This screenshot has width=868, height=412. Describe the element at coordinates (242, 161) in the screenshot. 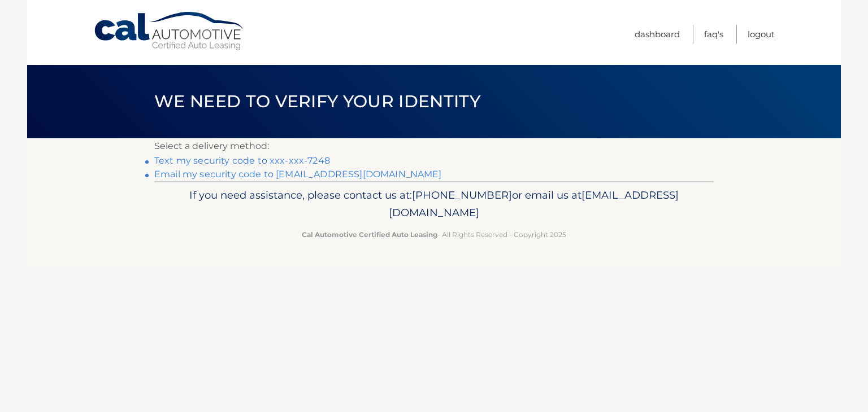

I see `a: Text my security code to xxx-xxx-7248` at that location.